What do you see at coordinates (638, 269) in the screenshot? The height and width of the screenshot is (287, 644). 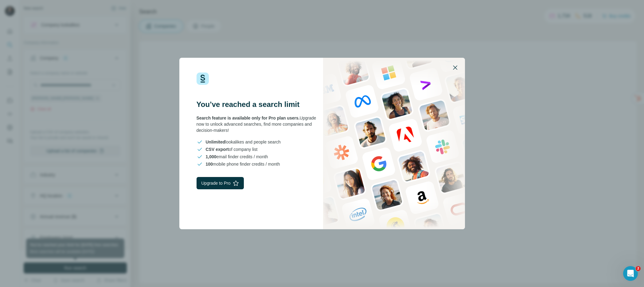 I see `span: 2` at bounding box center [638, 269].